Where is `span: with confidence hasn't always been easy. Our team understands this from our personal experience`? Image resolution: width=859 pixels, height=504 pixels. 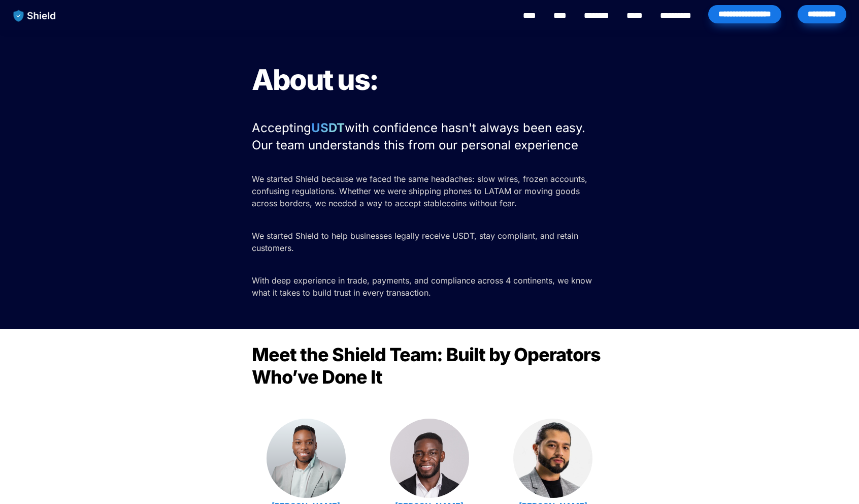
span: with confidence hasn't always been easy. Our team understands this from our personal experience is located at coordinates (421, 136).